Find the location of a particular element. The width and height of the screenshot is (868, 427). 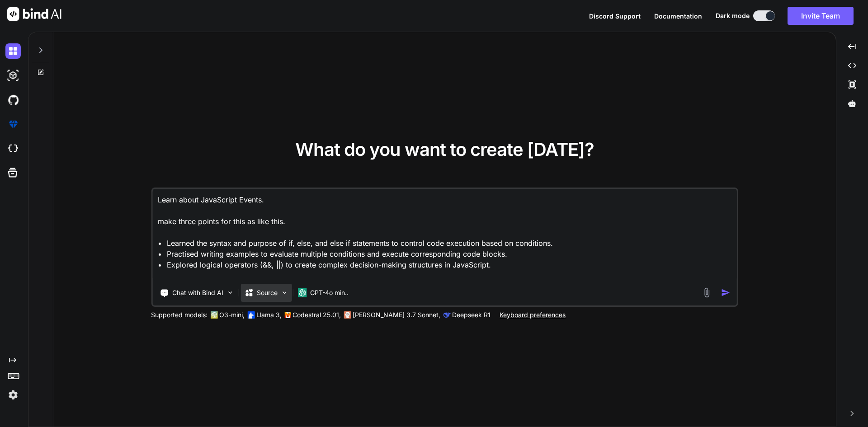

button: Discord Support is located at coordinates (615, 15).